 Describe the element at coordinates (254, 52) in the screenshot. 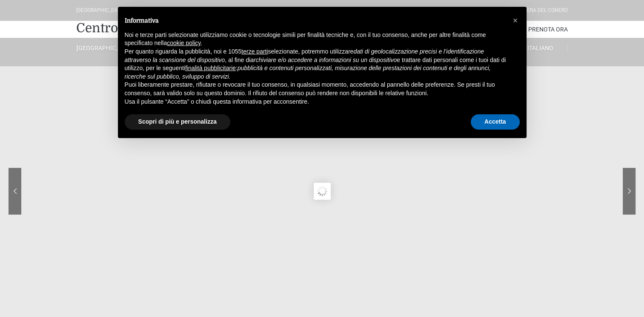

I see `button: terze parti` at that location.